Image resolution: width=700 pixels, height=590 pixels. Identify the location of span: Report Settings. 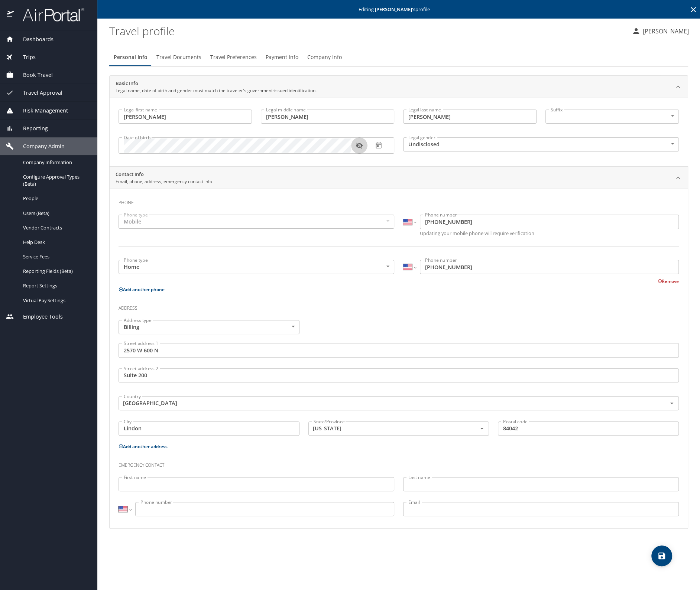
(56, 285).